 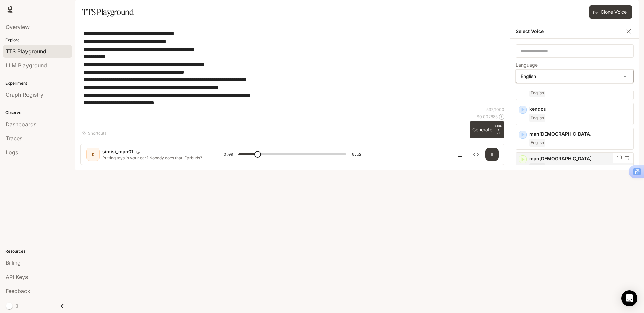 I want to click on p: kendou, so click(x=580, y=109).